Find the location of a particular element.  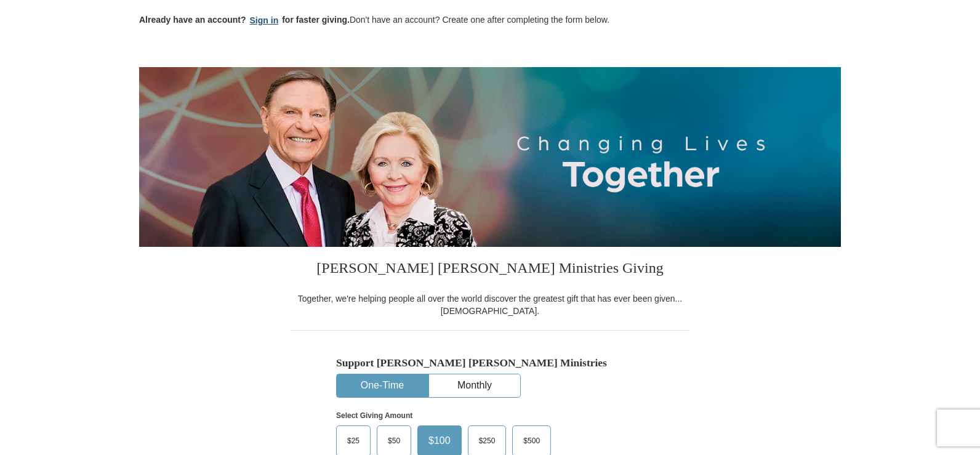

p: Don't have an account? Create one after completing the form below. is located at coordinates (490, 20).